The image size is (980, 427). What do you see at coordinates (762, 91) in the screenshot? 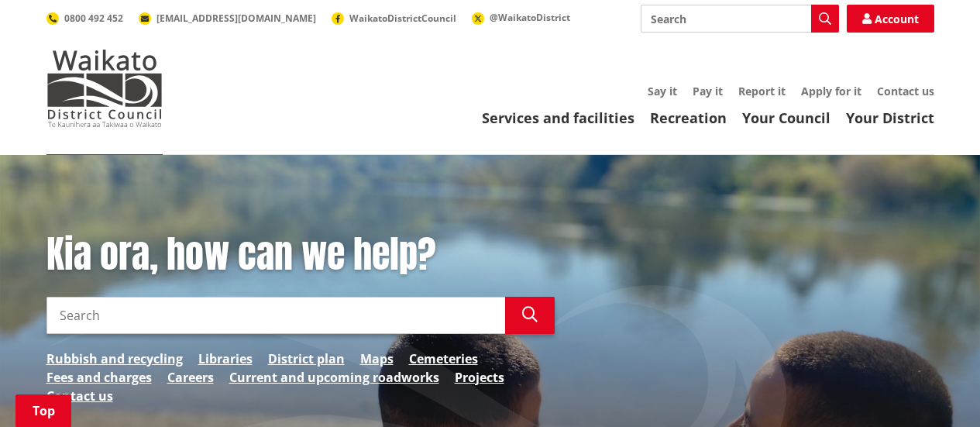
I see `a: Report it` at bounding box center [762, 91].